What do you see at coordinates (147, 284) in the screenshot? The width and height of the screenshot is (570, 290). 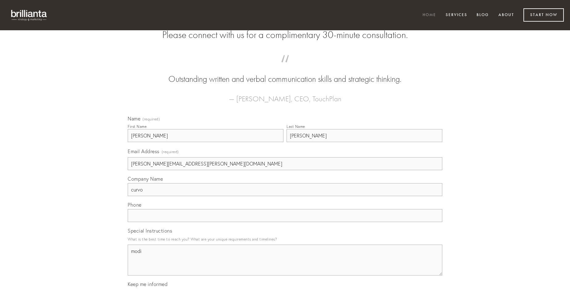 I see `span: Keep me informed` at bounding box center [147, 284].